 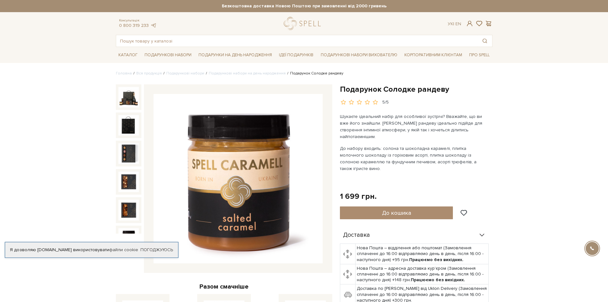 I want to click on input: Пошук товару у каталозі, so click(x=297, y=41).